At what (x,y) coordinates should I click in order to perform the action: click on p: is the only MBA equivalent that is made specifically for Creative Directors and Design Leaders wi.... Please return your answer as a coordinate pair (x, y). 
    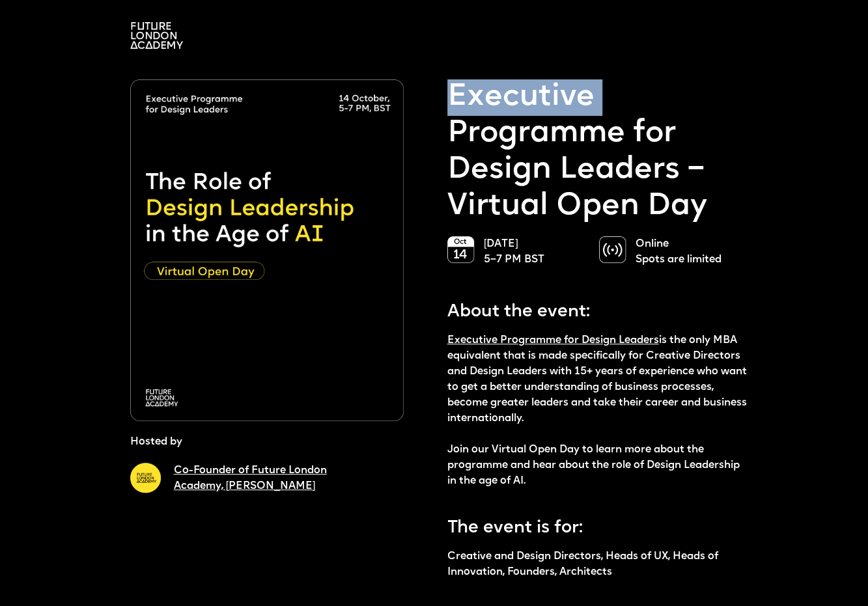
    Looking at the image, I should click on (599, 410).